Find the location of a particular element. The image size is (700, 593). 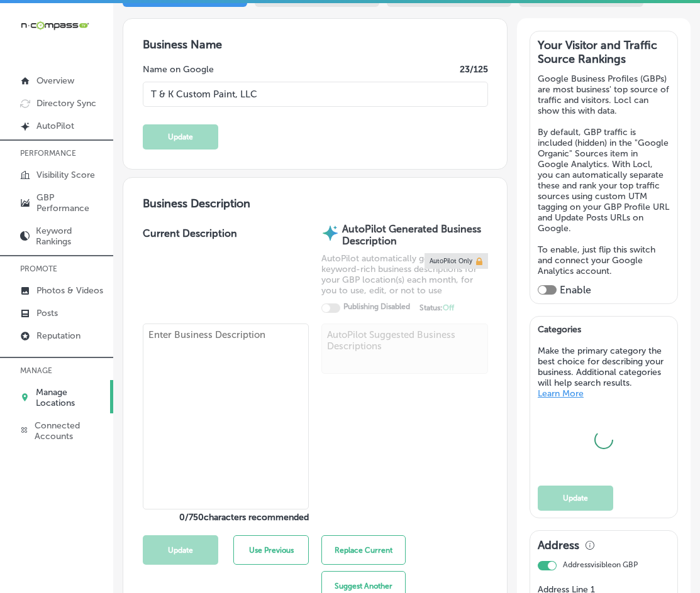

p: Manage Locations is located at coordinates (71, 398).